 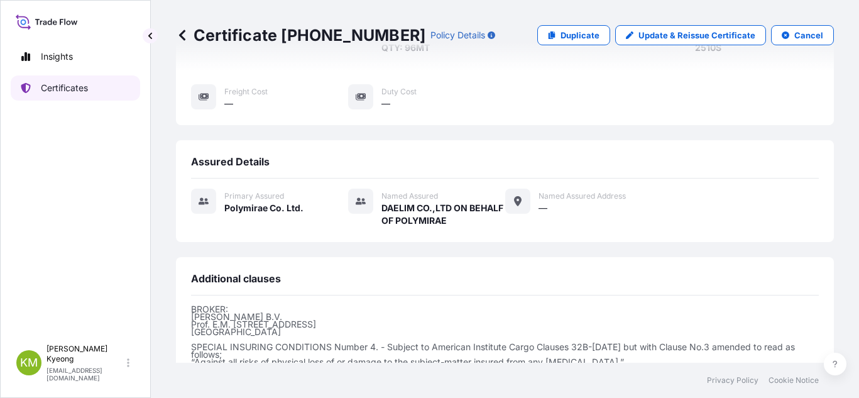 I want to click on p: Certificates, so click(x=64, y=88).